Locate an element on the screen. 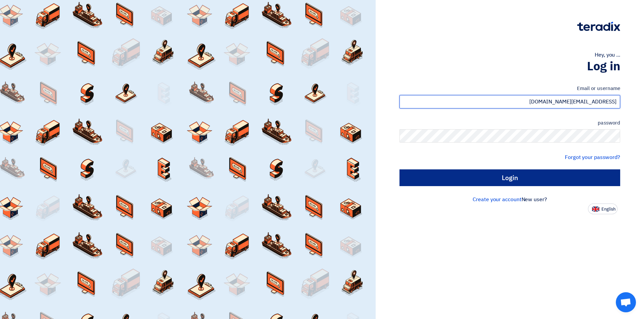 Image resolution: width=644 pixels, height=319 pixels. a: Forgot your password? is located at coordinates (592, 158).